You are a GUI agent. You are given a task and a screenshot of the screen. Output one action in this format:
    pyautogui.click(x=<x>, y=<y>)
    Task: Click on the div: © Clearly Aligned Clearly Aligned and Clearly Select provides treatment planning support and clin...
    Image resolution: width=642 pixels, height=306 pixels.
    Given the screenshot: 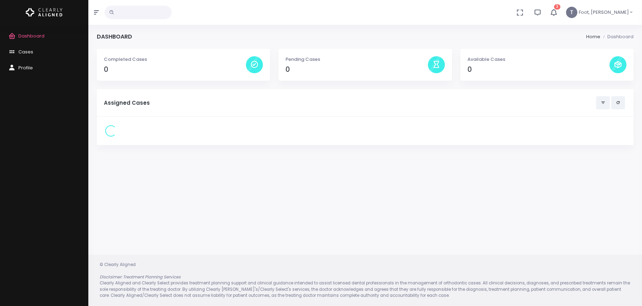 What is the action you would take?
    pyautogui.click(x=365, y=280)
    